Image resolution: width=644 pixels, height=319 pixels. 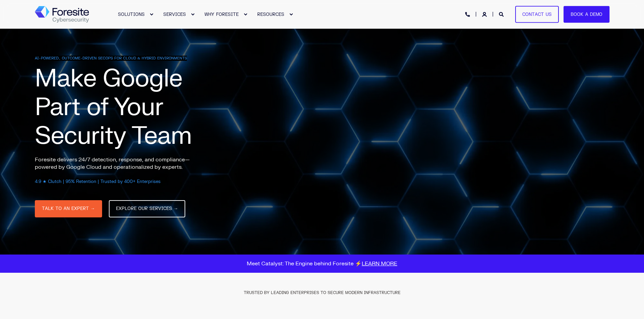 What do you see at coordinates (271, 14) in the screenshot?
I see `span: RESOURCES` at bounding box center [271, 14].